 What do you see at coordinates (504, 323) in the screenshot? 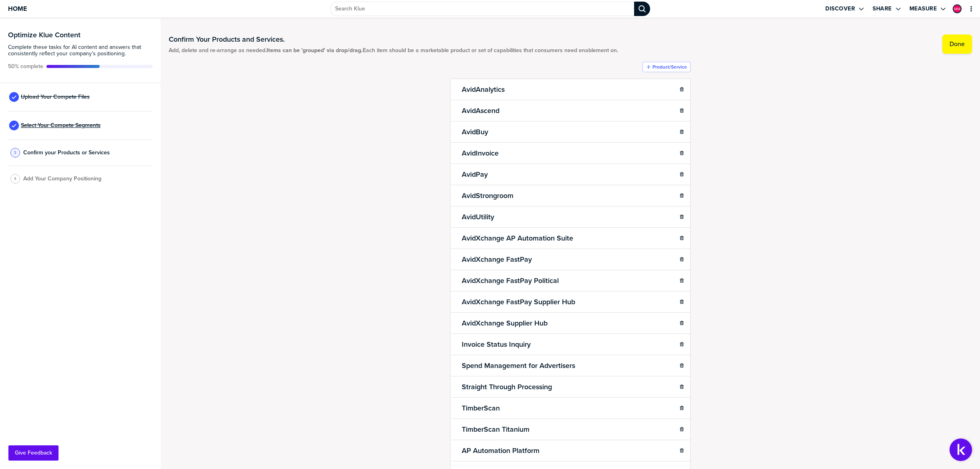
I see `h2: AvidXchange Supplier Hub` at bounding box center [504, 323].